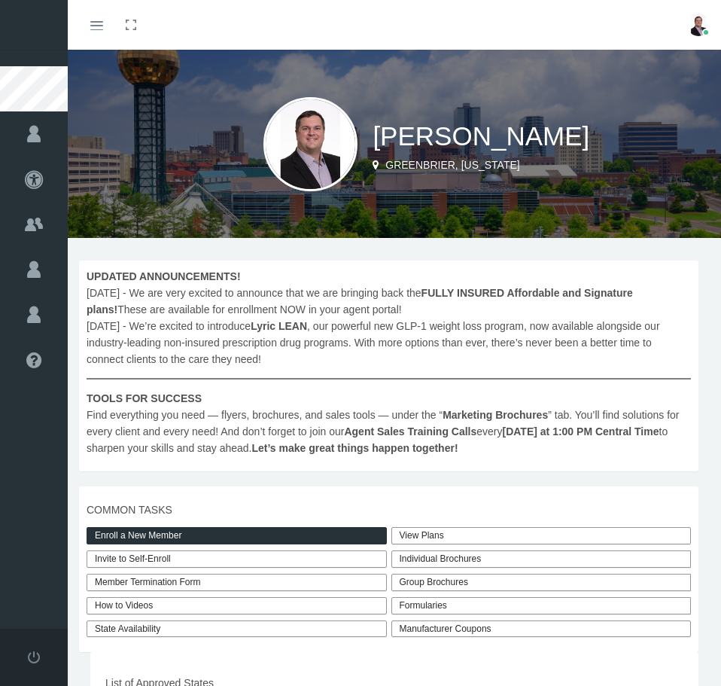 The width and height of the screenshot is (721, 686). Describe the element at coordinates (541, 605) in the screenshot. I see `div: Formularies` at that location.